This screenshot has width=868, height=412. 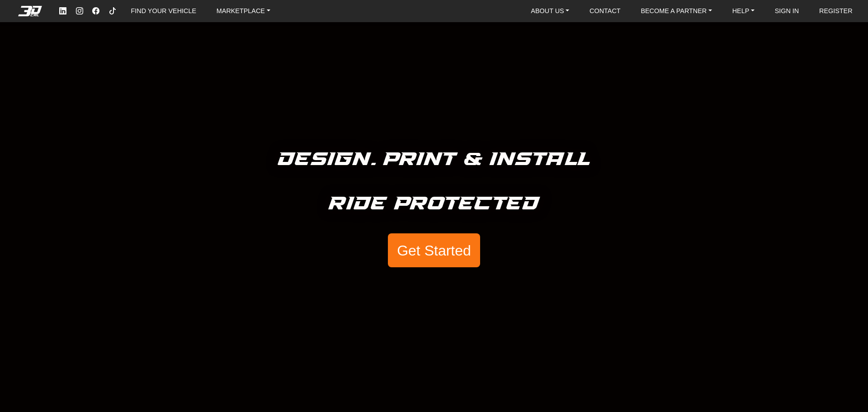 What do you see at coordinates (836, 11) in the screenshot?
I see `a: REGISTER` at bounding box center [836, 11].